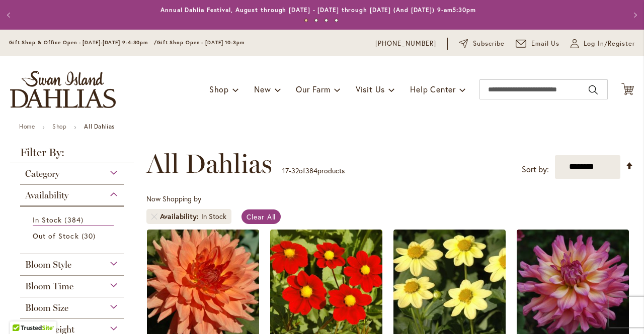 This screenshot has height=334, width=644. I want to click on span: Log In/Register, so click(609, 44).